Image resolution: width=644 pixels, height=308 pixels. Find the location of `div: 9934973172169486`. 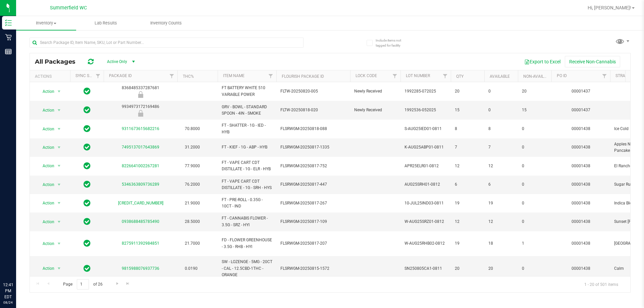

div: 9934973172169486 is located at coordinates (141, 111).